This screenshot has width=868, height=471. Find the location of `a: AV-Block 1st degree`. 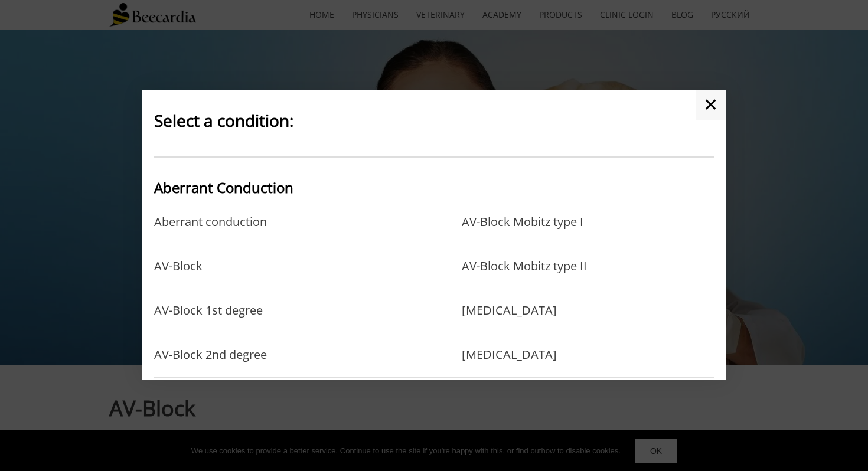

a: AV-Block 1st degree is located at coordinates (208, 322).